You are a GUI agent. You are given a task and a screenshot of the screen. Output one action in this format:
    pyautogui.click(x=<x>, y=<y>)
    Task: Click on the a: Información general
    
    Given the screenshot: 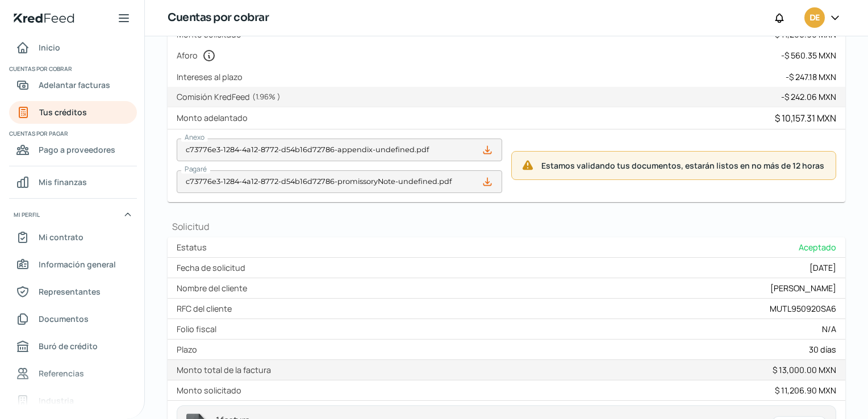 What is the action you would take?
    pyautogui.click(x=73, y=265)
    